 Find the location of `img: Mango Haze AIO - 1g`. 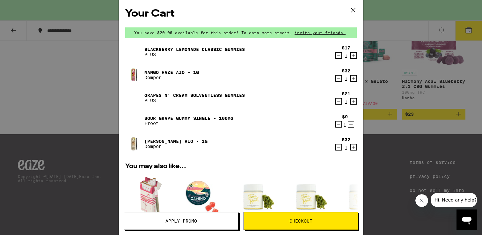

img: Mango Haze AIO - 1g is located at coordinates (134, 75).